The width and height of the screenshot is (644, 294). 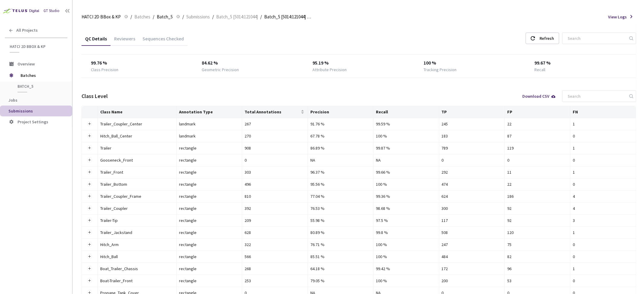 What do you see at coordinates (340, 148) in the screenshot?
I see `div: 86.89 %` at bounding box center [340, 148].